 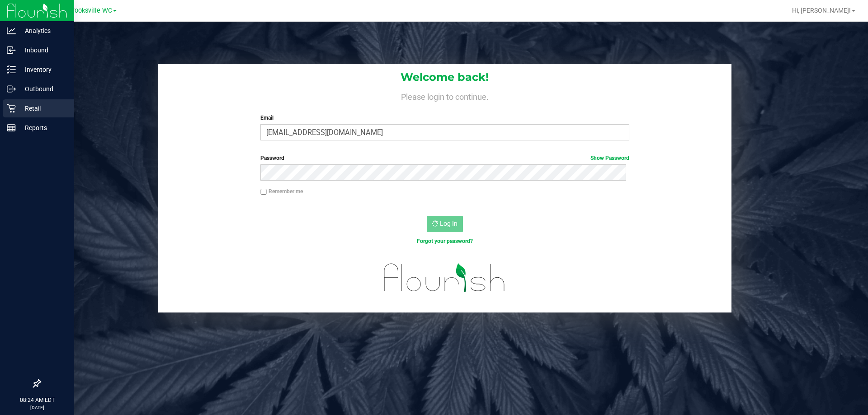 I want to click on p: 08:24 AM EDT, so click(x=37, y=400).